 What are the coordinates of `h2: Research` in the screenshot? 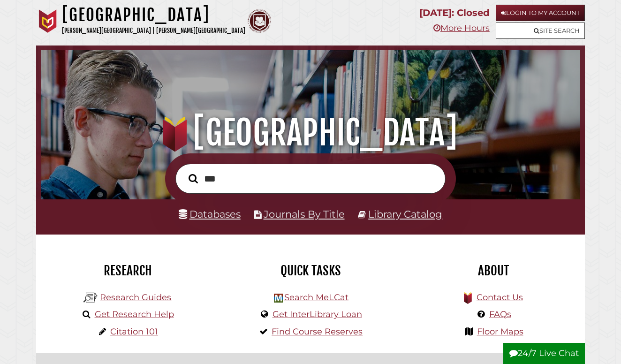 It's located at (128, 271).